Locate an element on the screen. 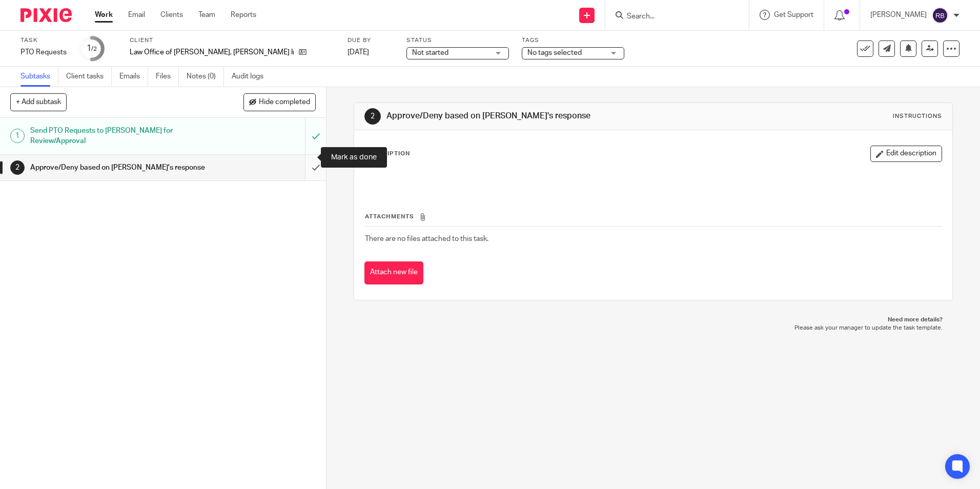  a: Audit logs is located at coordinates (251, 76).